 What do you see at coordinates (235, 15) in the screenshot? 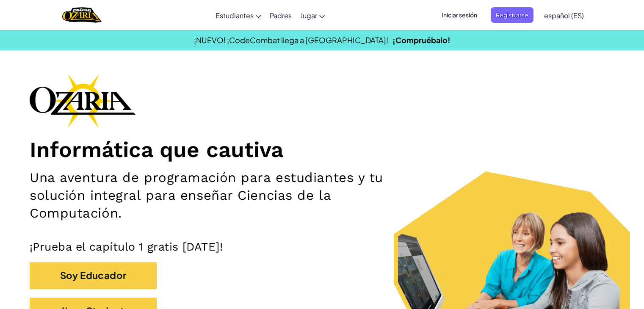
I see `span: Estudiantes` at bounding box center [235, 15].